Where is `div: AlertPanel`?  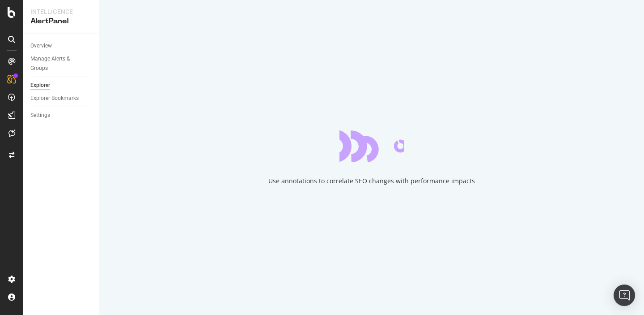
div: AlertPanel is located at coordinates (61, 21).